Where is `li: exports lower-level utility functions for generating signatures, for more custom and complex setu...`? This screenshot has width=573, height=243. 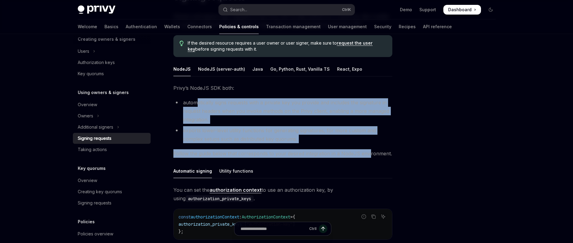 li: exports lower-level utility functions for generating signatures, for more custom and complex setu... is located at coordinates (283, 135).